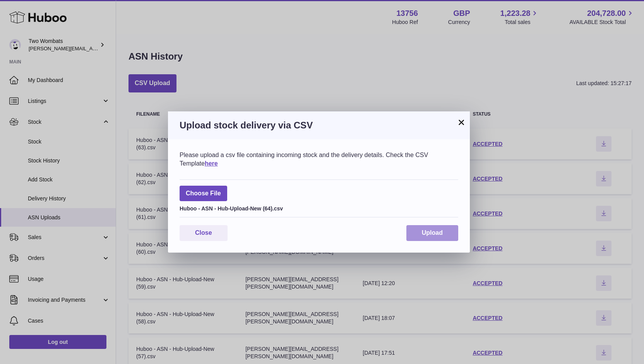  I want to click on button: Upload, so click(432, 233).